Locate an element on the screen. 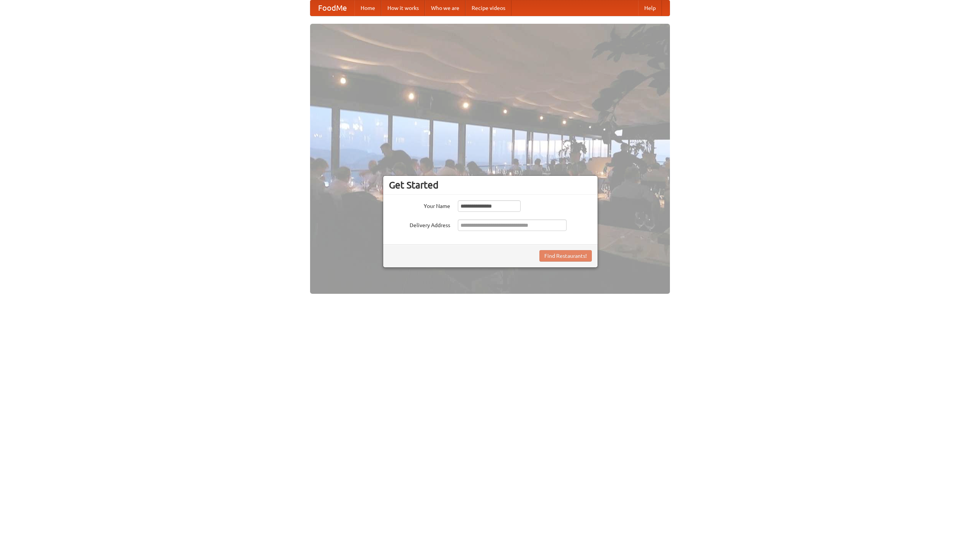  label: Your Name is located at coordinates (420, 205).